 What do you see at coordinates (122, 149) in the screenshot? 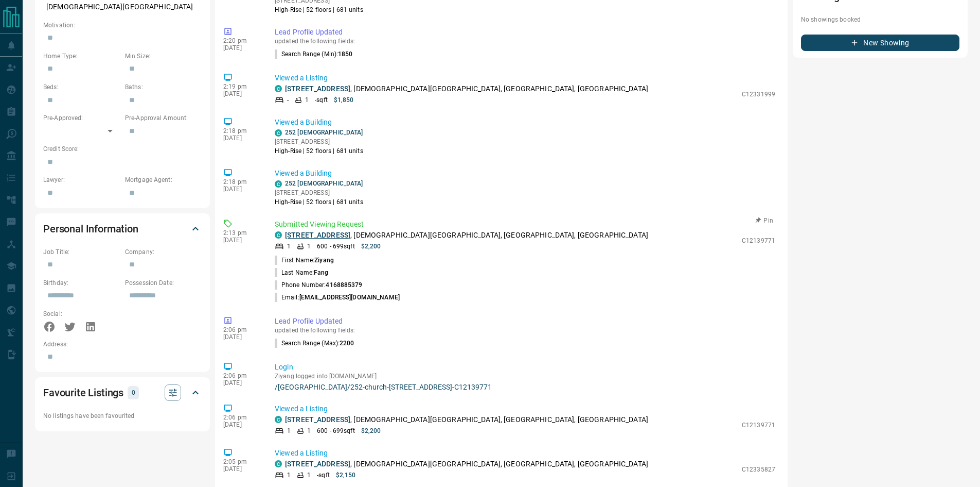
I see `p: Credit Score:` at bounding box center [122, 149].